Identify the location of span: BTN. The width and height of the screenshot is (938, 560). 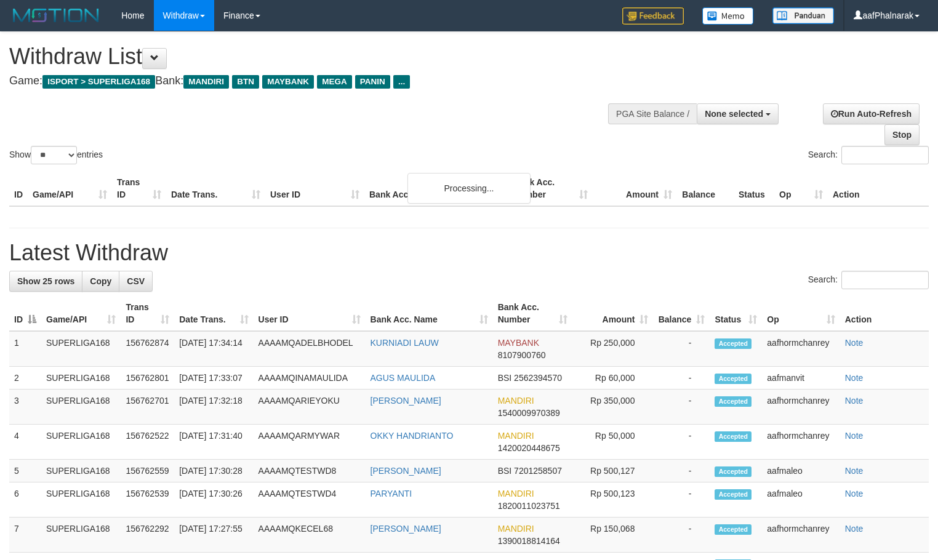
(246, 82).